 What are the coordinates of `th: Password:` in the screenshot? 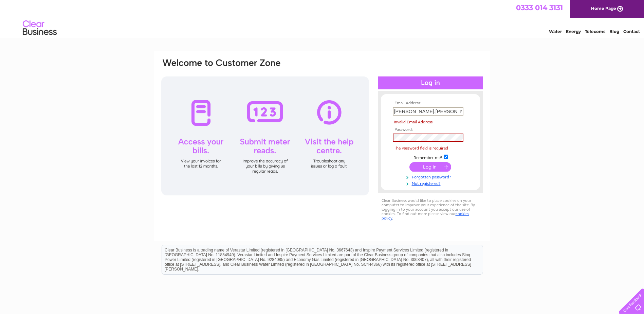 It's located at (431, 130).